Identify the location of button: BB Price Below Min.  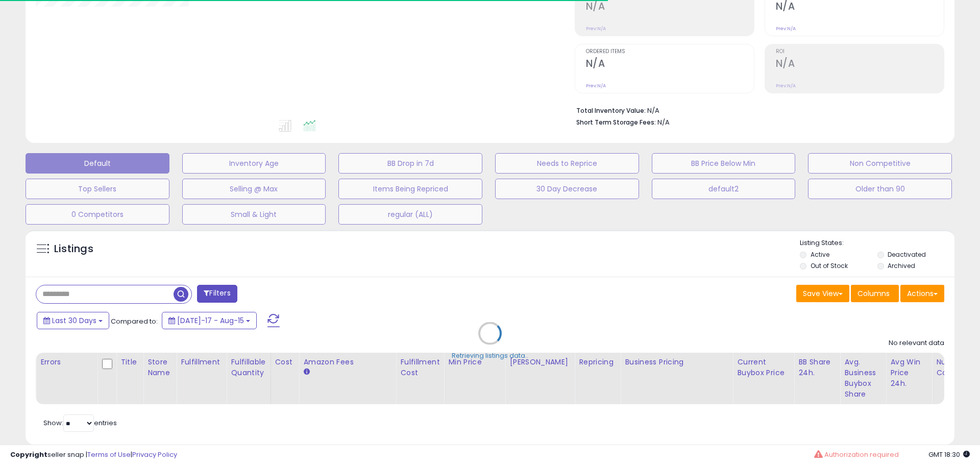
(724, 163).